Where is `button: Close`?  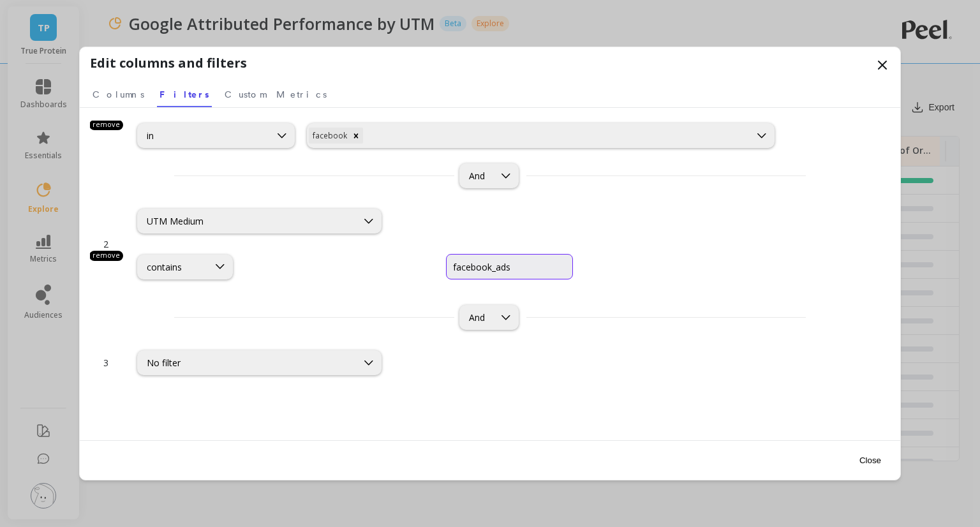 button: Close is located at coordinates (871, 461).